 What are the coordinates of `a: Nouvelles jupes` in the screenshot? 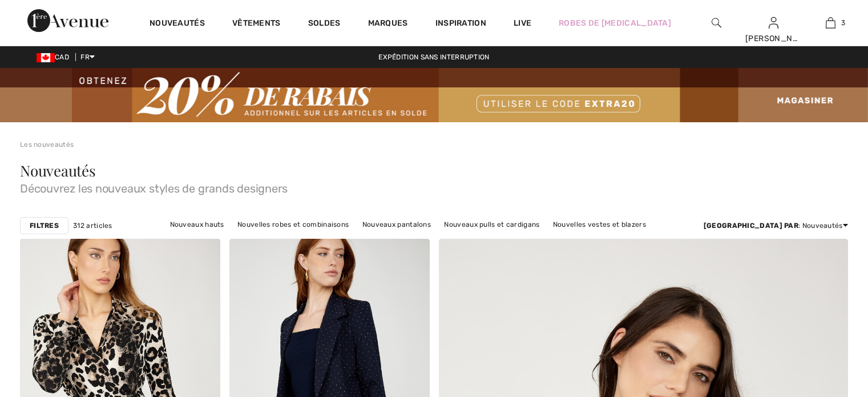 It's located at (345, 239).